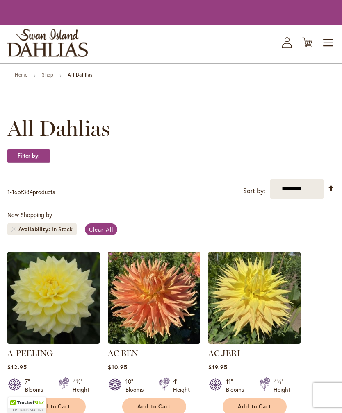 This screenshot has height=413, width=342. I want to click on span: Now Shopping by, so click(30, 215).